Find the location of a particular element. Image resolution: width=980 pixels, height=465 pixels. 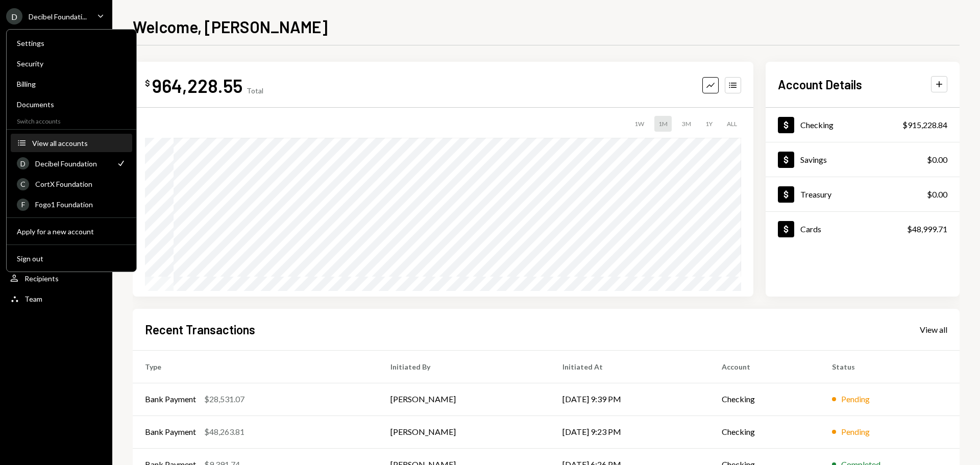

div: $28,531.07 is located at coordinates (224, 400).